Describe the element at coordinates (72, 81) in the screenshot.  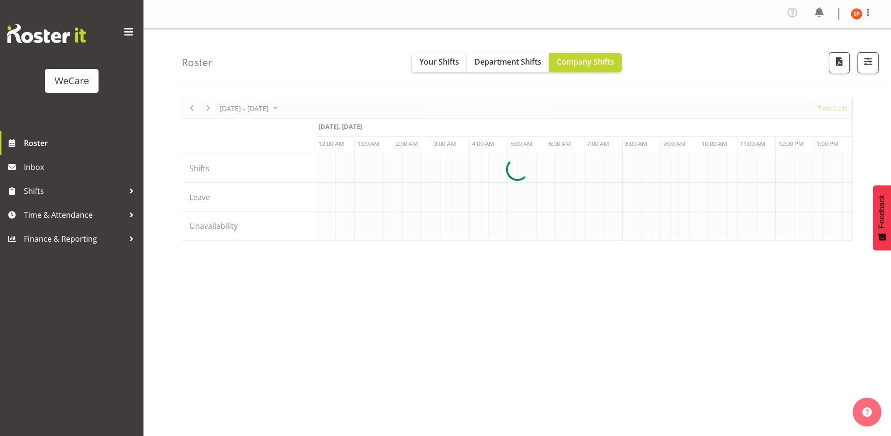
I see `div: WeCare` at that location.